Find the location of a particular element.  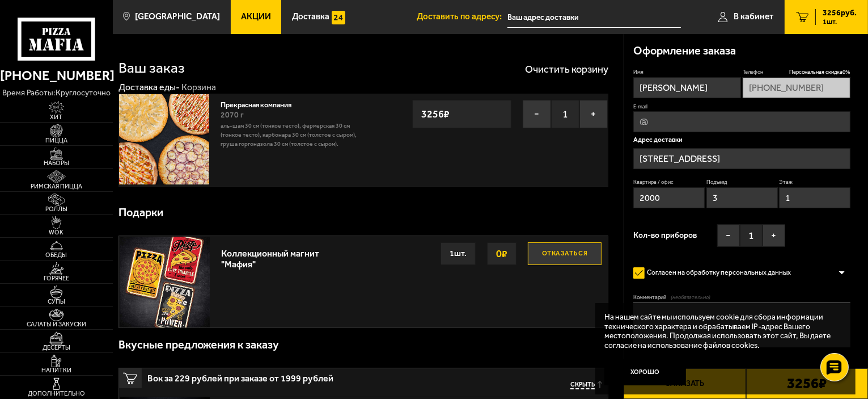

span: Вок за 229 рублей при заказе от 1999 рублей is located at coordinates (294, 376).